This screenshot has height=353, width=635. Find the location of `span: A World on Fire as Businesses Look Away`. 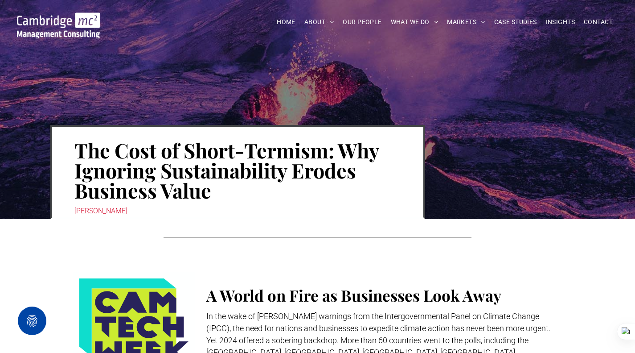

span: A World on Fire as Businesses Look Away is located at coordinates (354, 295).